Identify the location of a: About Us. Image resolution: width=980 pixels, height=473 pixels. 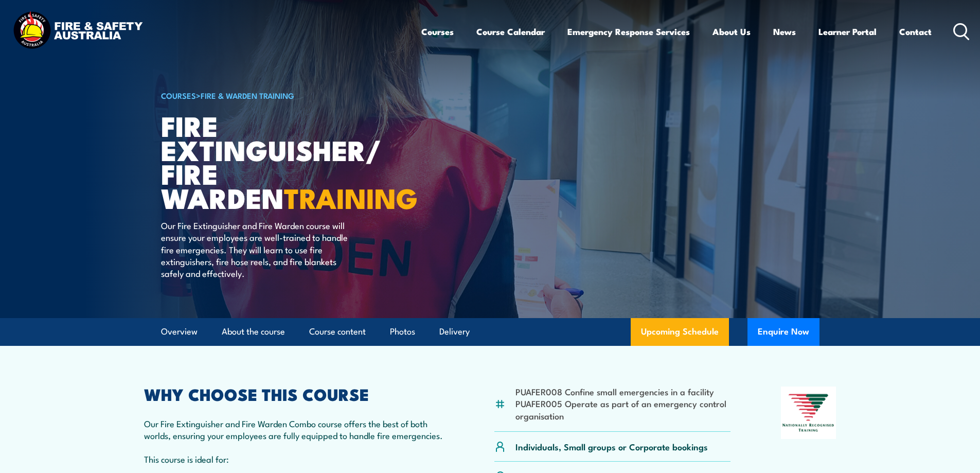
(731, 31).